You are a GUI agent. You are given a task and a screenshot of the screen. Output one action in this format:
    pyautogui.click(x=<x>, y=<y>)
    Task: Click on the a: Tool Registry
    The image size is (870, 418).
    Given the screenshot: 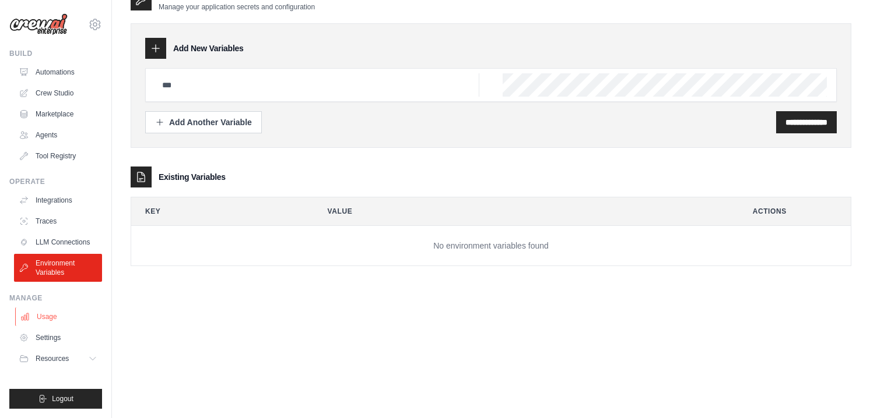 What is the action you would take?
    pyautogui.click(x=58, y=156)
    